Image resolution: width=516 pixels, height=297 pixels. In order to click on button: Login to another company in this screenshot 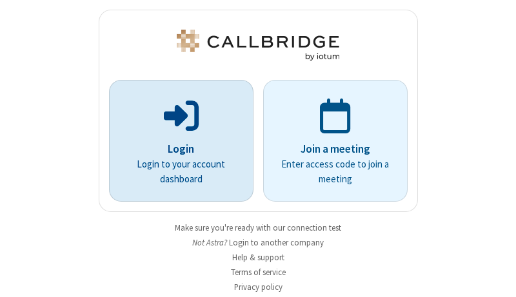, I will do `click(276, 243)`.